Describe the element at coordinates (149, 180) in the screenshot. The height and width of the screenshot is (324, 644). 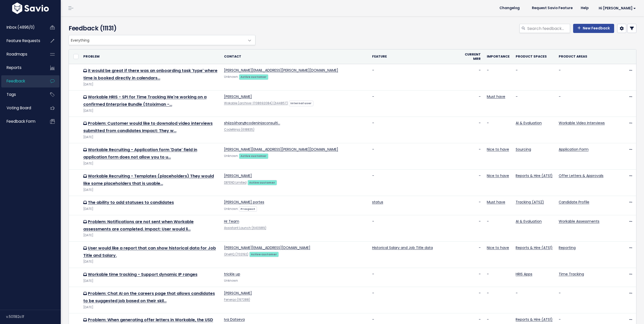
I see `a: Workable Recruiting - Templates (placeholders) They would like some placeholders that is usable…` at that location.